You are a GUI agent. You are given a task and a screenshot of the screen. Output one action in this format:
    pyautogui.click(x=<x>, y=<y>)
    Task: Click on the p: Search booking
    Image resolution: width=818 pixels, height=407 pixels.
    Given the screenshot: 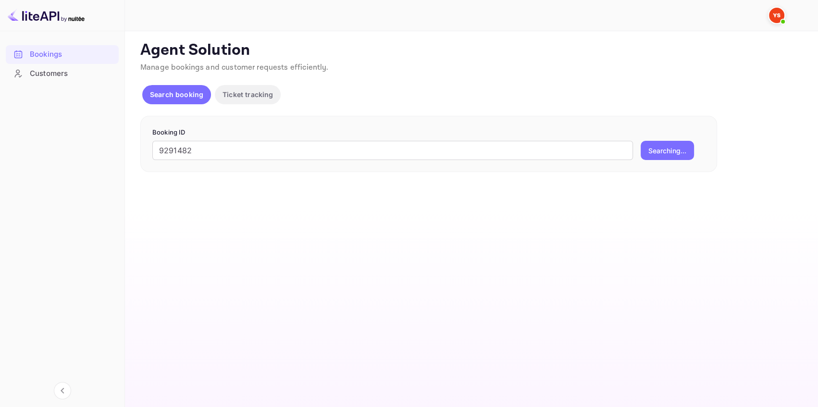 What is the action you would take?
    pyautogui.click(x=176, y=94)
    